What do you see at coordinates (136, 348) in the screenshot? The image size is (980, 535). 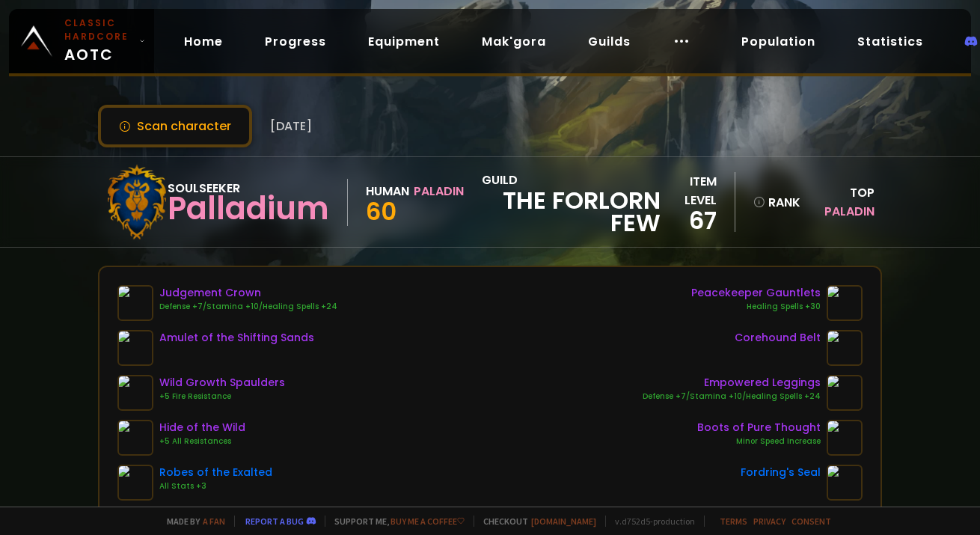 I see `img: item-21507` at bounding box center [136, 348].